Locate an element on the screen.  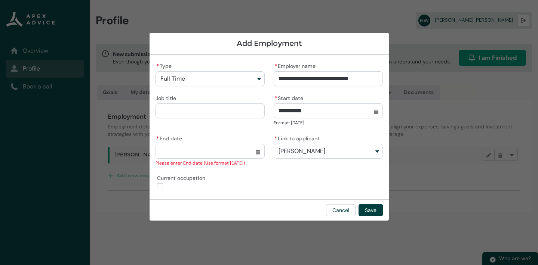
button: Type is located at coordinates (210, 79).